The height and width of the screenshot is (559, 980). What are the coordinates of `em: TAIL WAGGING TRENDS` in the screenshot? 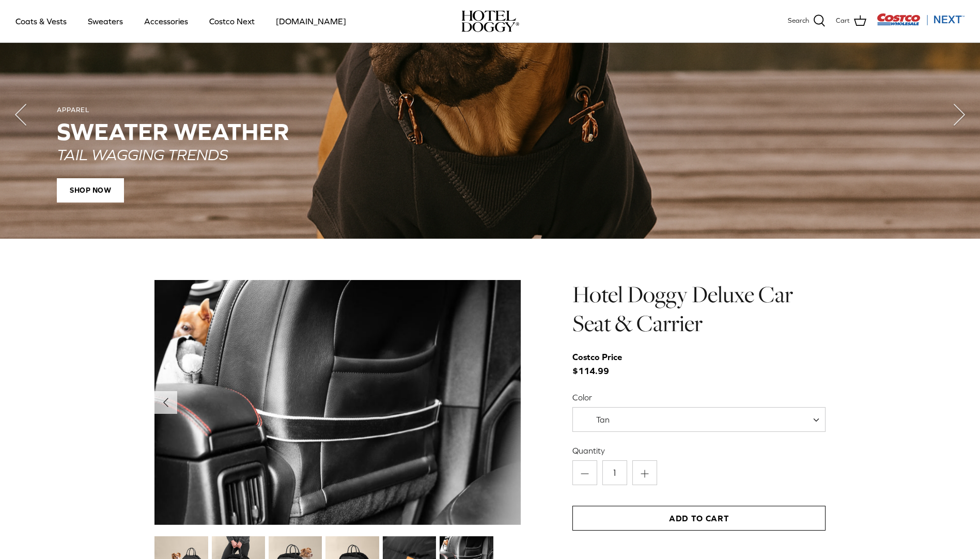 It's located at (142, 153).